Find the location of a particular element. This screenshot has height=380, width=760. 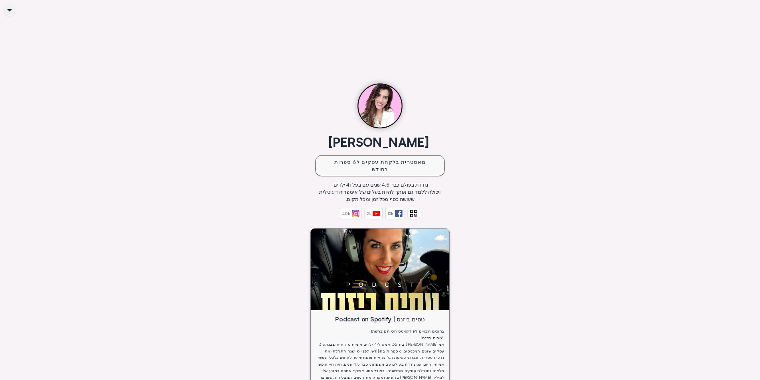

div: 40k is located at coordinates (346, 214).